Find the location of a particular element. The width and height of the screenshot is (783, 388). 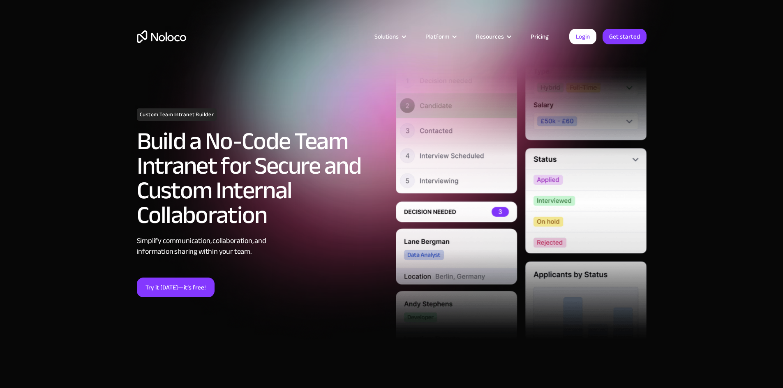

a: Pricing is located at coordinates (540, 37).